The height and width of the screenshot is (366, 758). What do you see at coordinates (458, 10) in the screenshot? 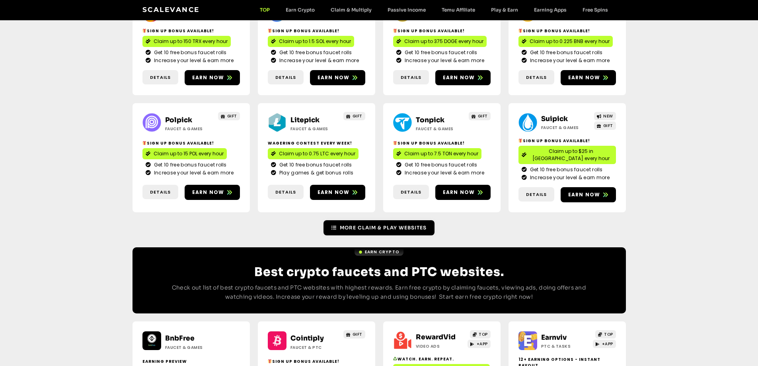
I see `a: Temu Affiliate` at bounding box center [458, 10].